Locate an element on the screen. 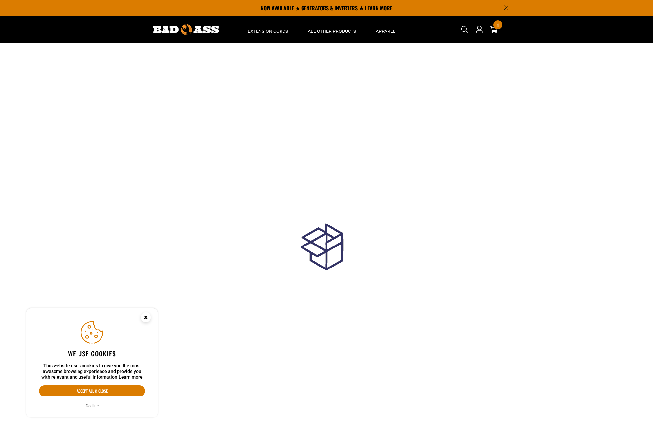 This screenshot has height=428, width=653. p: This website uses cookies to give you the most awesome browsing experience and provide you with r... is located at coordinates (92, 372).